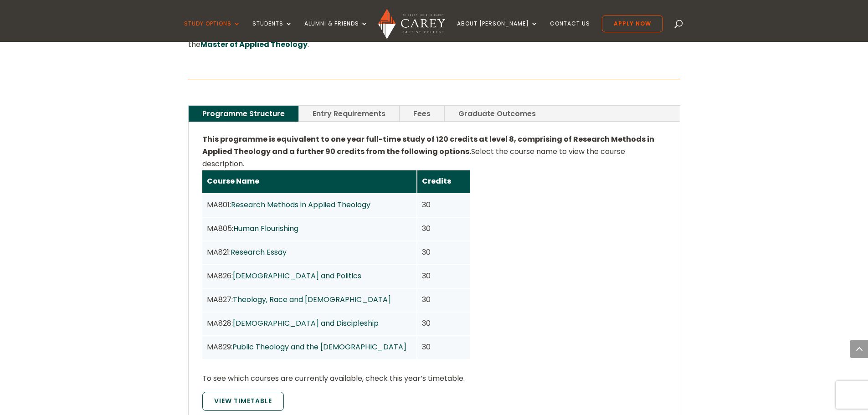  What do you see at coordinates (301, 204) in the screenshot?
I see `a: Research Methods in Applied Theology` at bounding box center [301, 204].